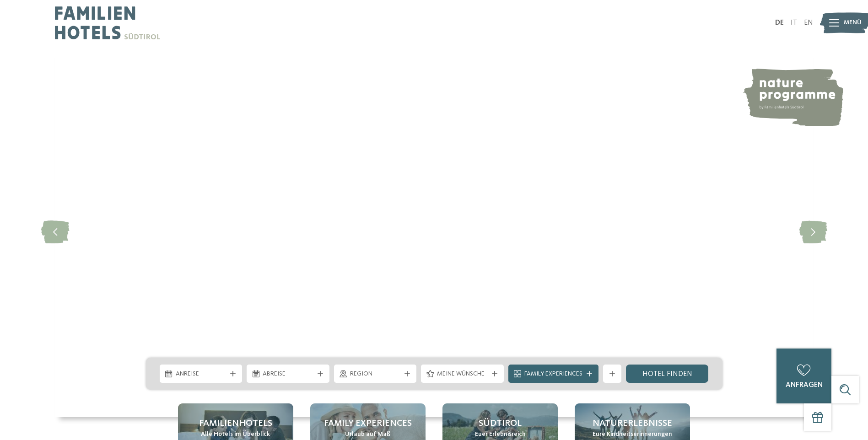 The width and height of the screenshot is (868, 440). Describe the element at coordinates (201, 374) in the screenshot. I see `span: Anreise` at that location.